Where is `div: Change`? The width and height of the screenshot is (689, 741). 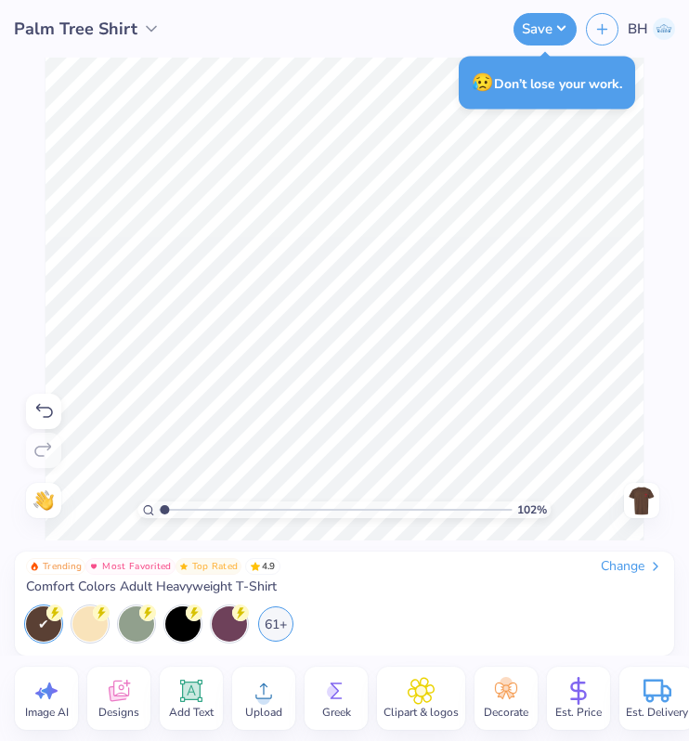
div: Change is located at coordinates (631, 566).